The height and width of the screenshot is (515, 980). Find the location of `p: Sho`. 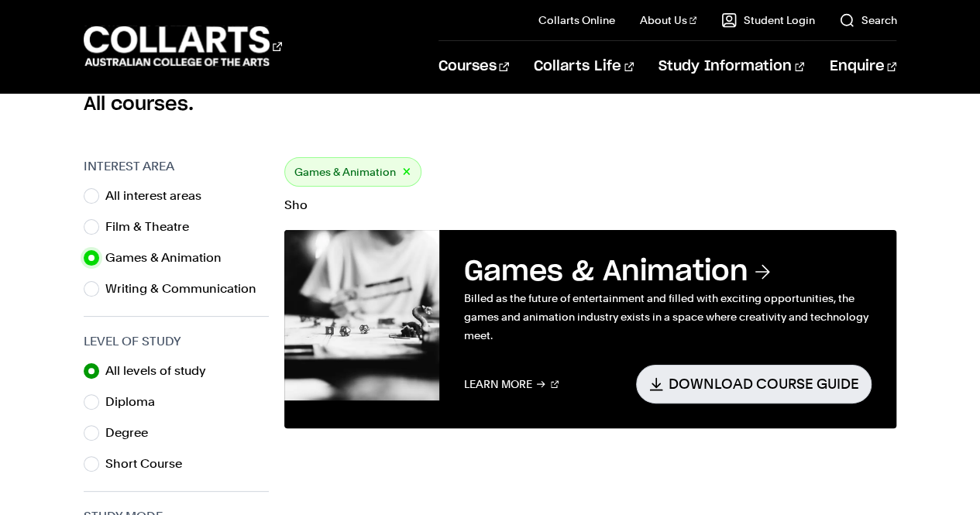

p: Sho is located at coordinates (590, 205).